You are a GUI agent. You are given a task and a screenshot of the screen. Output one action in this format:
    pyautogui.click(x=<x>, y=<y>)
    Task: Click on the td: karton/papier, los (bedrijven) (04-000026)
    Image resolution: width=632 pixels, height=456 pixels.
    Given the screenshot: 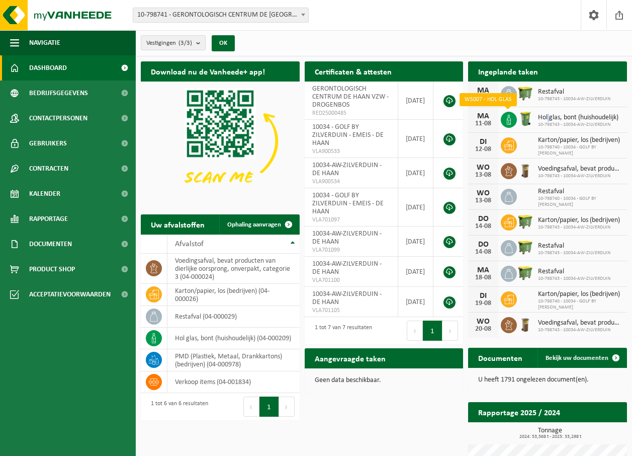 What is the action you would take?
    pyautogui.click(x=233, y=295)
    